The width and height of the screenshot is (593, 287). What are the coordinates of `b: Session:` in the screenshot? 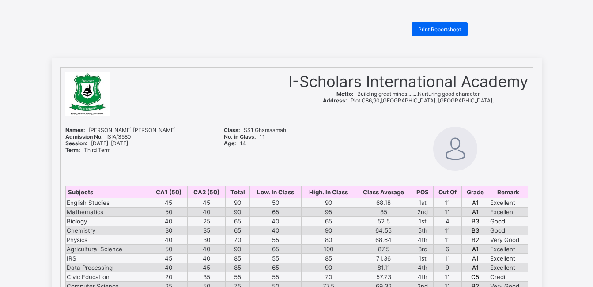 It's located at (76, 143).